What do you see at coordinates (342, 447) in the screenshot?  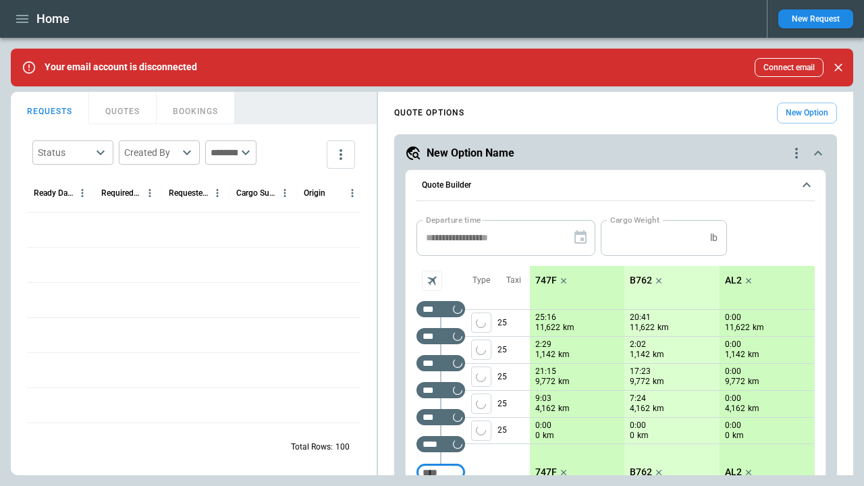 I see `p: 100` at bounding box center [342, 447].